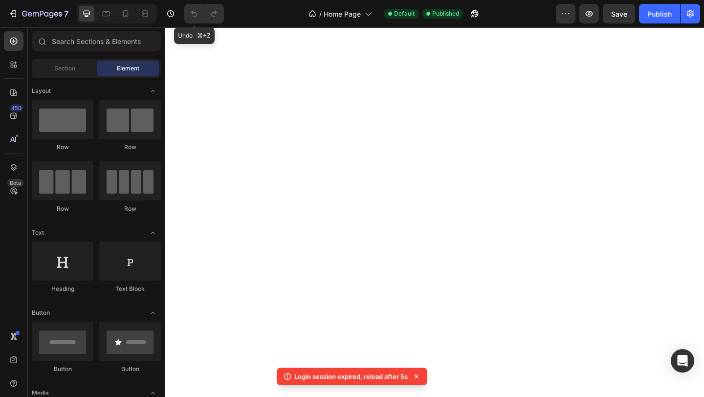  I want to click on span: Published, so click(446, 14).